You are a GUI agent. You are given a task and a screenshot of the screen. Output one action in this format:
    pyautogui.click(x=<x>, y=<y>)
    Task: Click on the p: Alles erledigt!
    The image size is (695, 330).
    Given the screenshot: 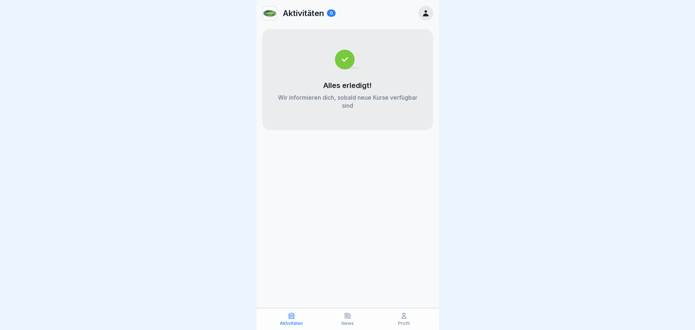 What is the action you would take?
    pyautogui.click(x=347, y=85)
    